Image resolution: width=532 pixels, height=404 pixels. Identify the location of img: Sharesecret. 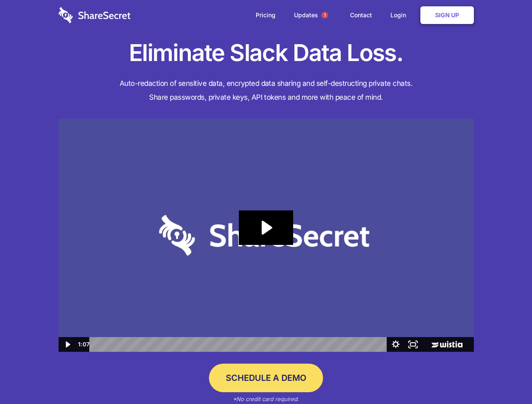
(266, 235).